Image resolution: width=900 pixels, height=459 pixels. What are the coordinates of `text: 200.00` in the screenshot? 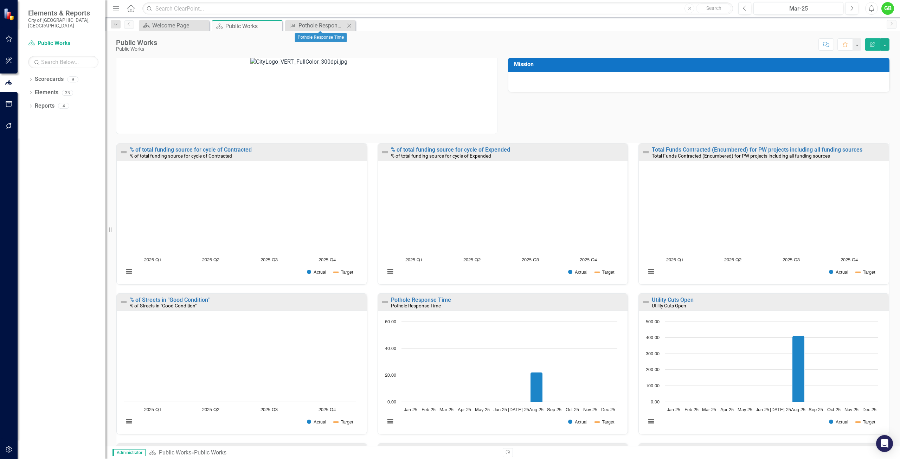 It's located at (652, 369).